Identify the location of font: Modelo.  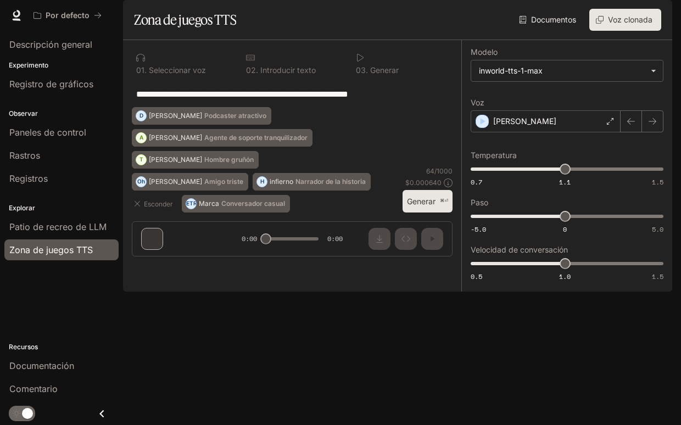
(484, 52).